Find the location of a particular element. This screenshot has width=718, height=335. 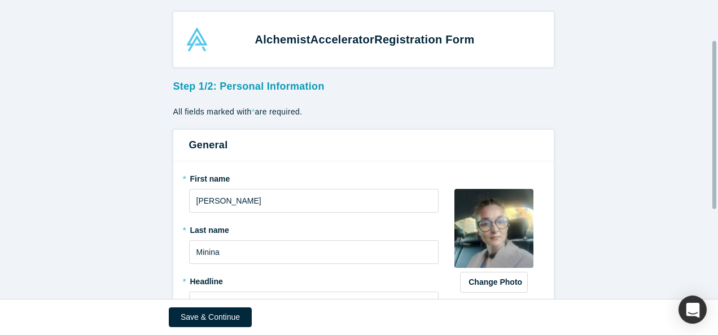

input: Partner, CEO is located at coordinates (314, 304).